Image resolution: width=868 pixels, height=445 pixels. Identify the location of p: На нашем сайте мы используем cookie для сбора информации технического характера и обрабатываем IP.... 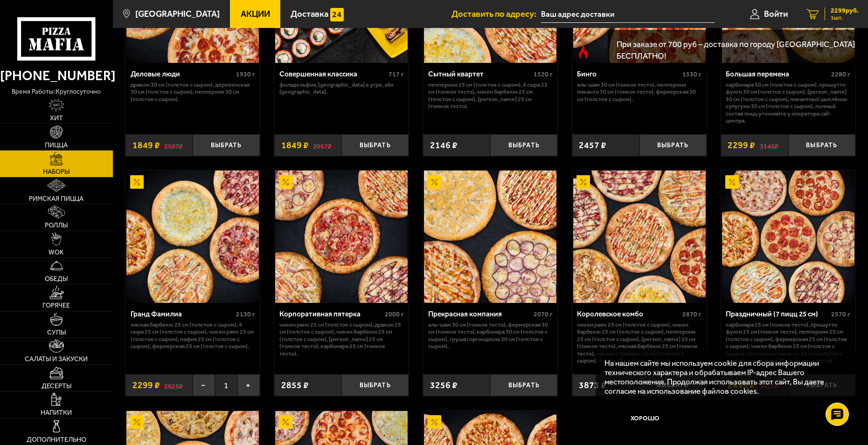
(723, 377).